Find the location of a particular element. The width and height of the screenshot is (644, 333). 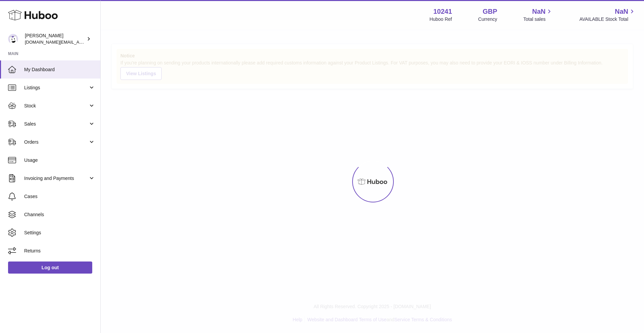

span: Cases is located at coordinates (60, 196).